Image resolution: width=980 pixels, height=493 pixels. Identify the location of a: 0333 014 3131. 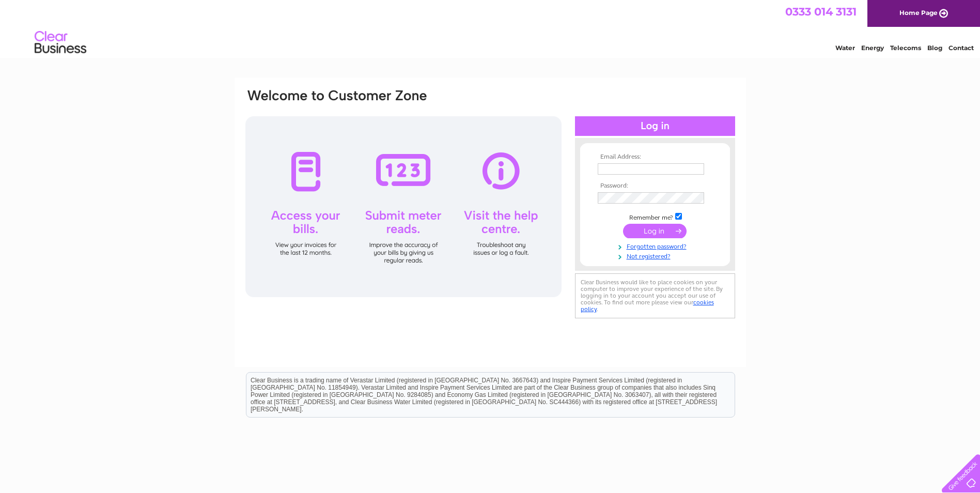
(821, 11).